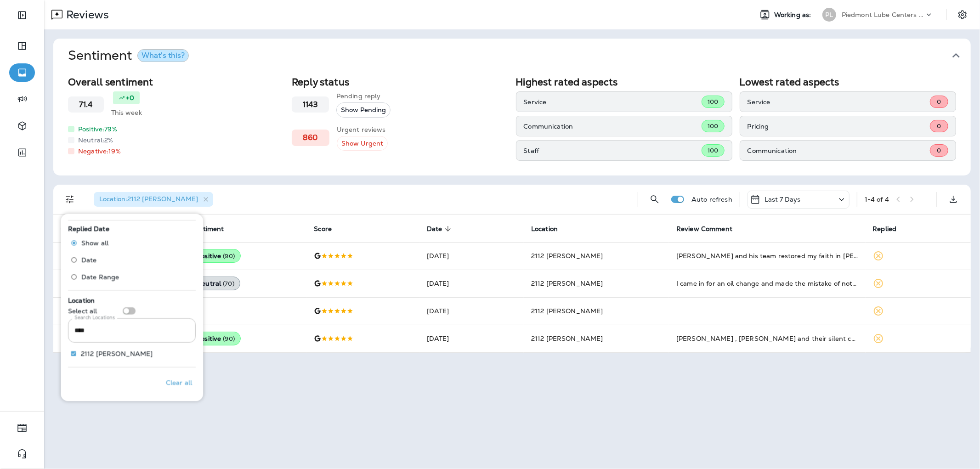 Image resolution: width=980 pixels, height=469 pixels. Describe the element at coordinates (362, 144) in the screenshot. I see `button: Show Urgent` at that location.